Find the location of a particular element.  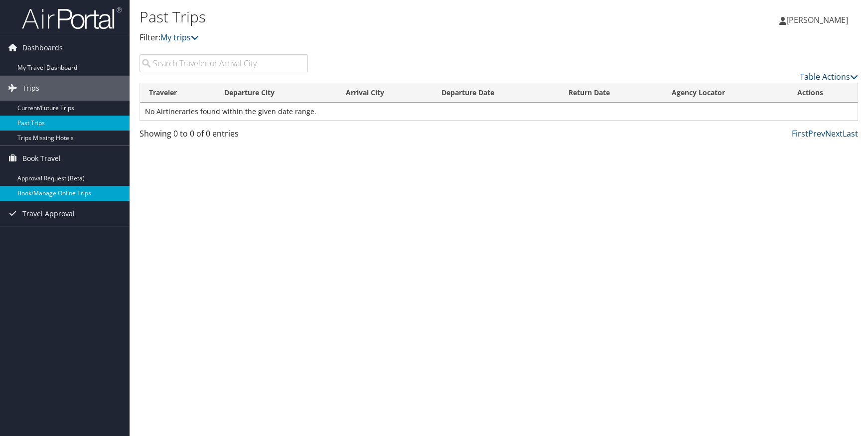

a: Table Actions is located at coordinates (829, 76).